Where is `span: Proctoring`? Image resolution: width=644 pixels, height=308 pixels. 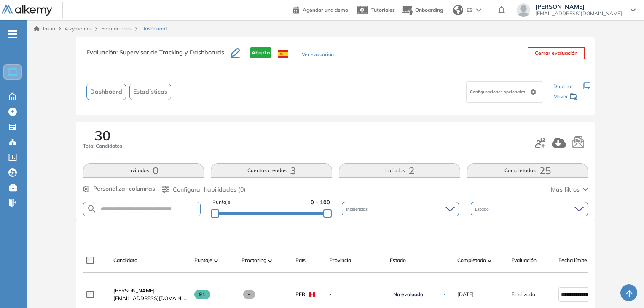 span: Proctoring is located at coordinates (254, 261).